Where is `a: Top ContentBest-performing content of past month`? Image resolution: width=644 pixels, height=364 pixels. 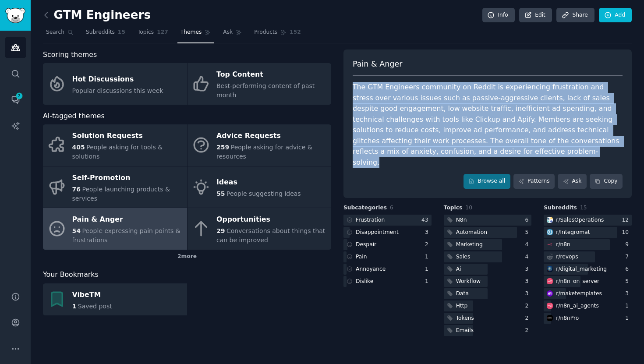
a: Top ContentBest-performing content of past month is located at coordinates (259, 83).